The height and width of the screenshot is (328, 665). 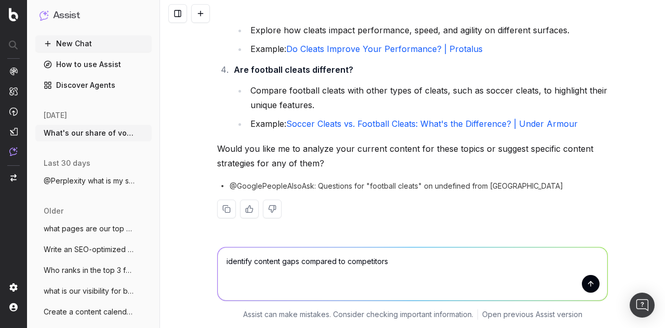 I want to click on img: Setting, so click(x=14, y=287).